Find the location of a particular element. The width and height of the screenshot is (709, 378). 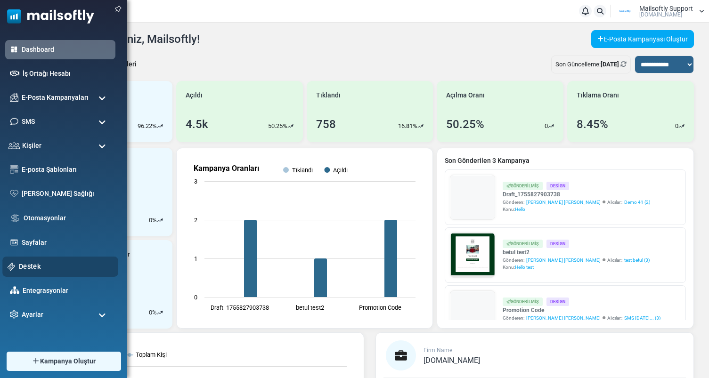

text: Draft_1755827903738 is located at coordinates (239, 308).